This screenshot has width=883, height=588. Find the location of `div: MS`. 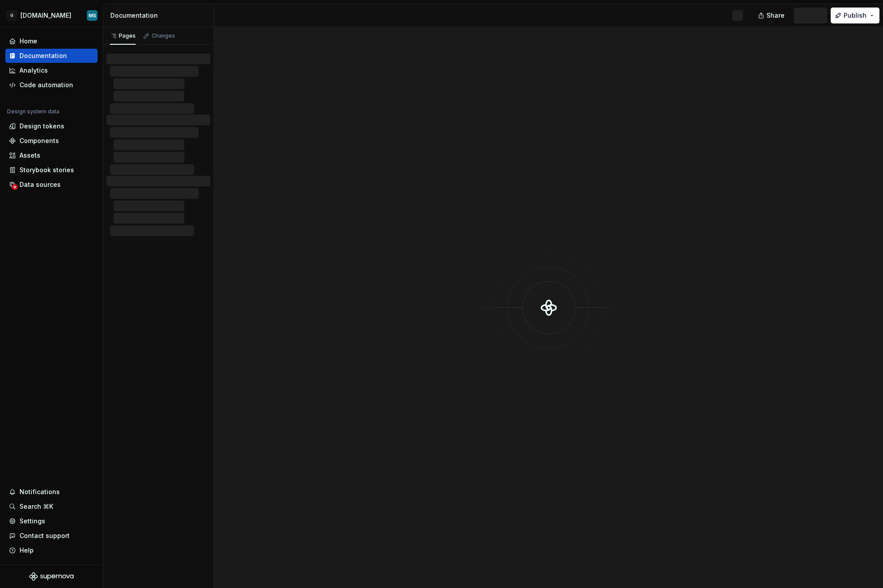

div: MS is located at coordinates (92, 15).